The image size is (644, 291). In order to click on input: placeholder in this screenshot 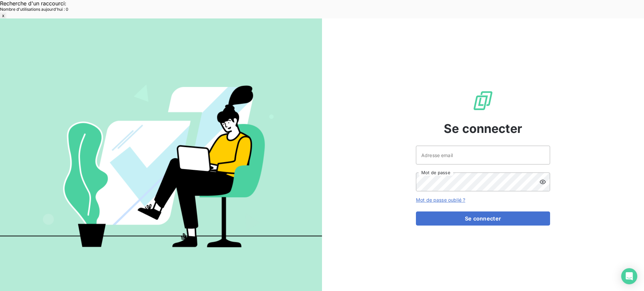, I will do `click(483, 155)`.